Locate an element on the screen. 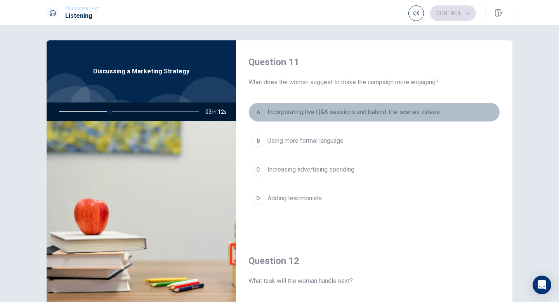 The height and width of the screenshot is (302, 559). button: AIncorporating live Q&A sessions and behind-the-scenes videos is located at coordinates (375, 112).